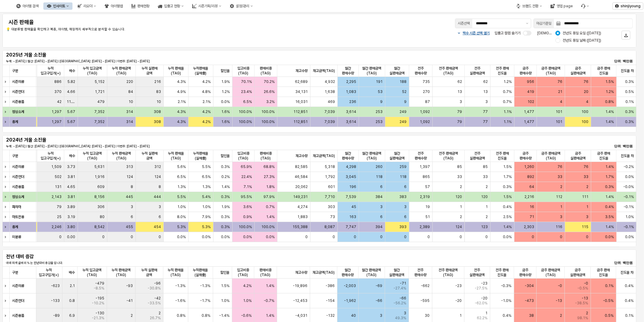 This screenshot has width=644, height=322. What do you see at coordinates (158, 177) in the screenshot?
I see `span: 124` at bounding box center [158, 177].